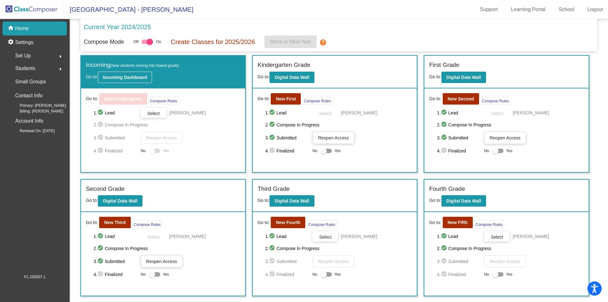 This screenshot has height=302, width=608. I want to click on label: Second Grade, so click(105, 189).